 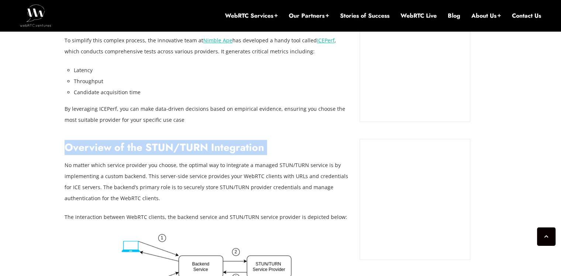 What do you see at coordinates (526, 16) in the screenshot?
I see `a: Contact Us` at bounding box center [526, 16].